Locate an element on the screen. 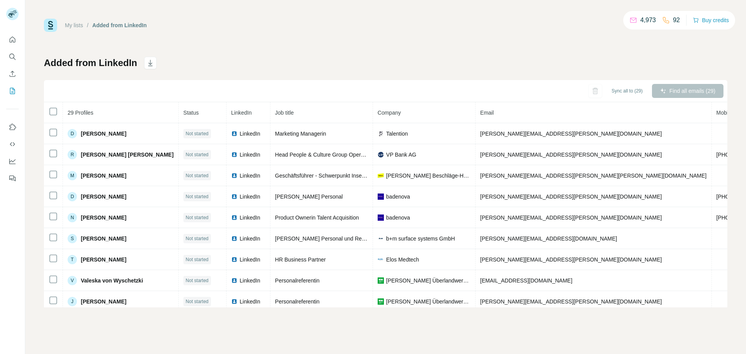 Image resolution: width=746 pixels, height=354 pixels. button: Feedback is located at coordinates (12, 178).